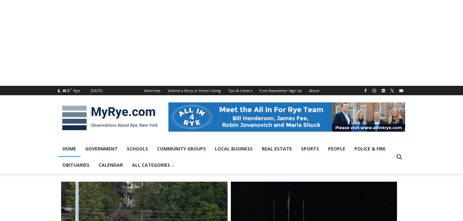 This screenshot has height=221, width=463. I want to click on a: Home, so click(69, 149).